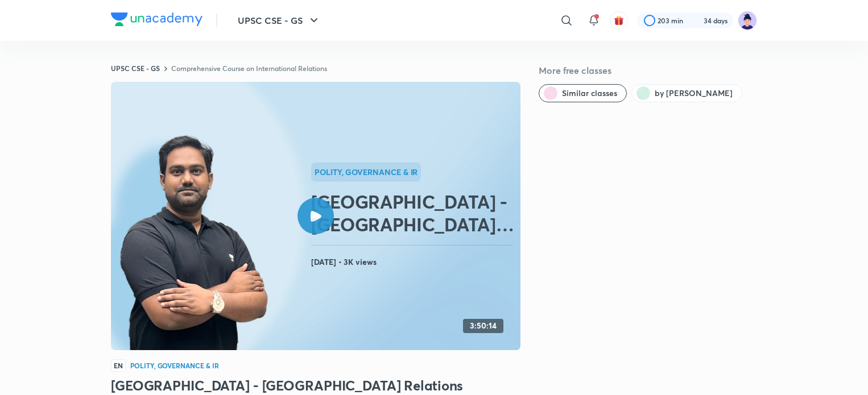 This screenshot has width=868, height=395. What do you see at coordinates (619, 20) in the screenshot?
I see `button: avatar` at bounding box center [619, 20].